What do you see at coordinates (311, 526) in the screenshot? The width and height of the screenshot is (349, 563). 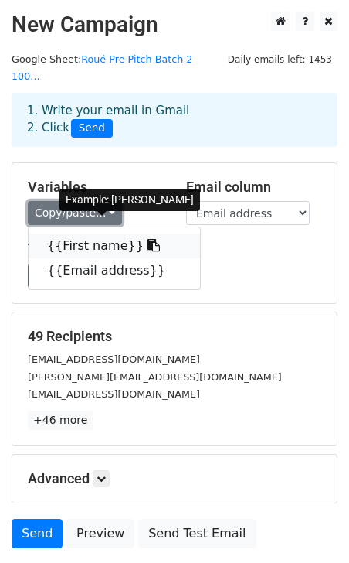 I see `div: Chat Widget` at bounding box center [311, 526].